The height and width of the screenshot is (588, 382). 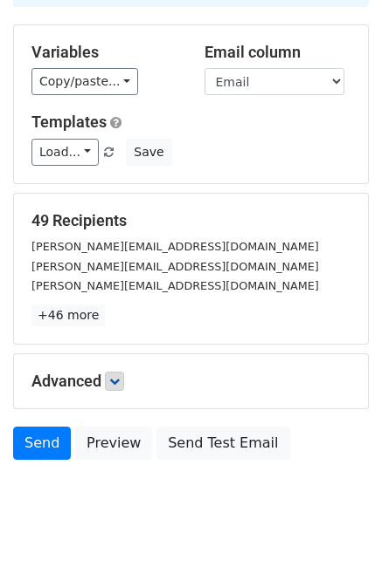 What do you see at coordinates (191, 221) in the screenshot?
I see `h5: 49 Recipients` at bounding box center [191, 221].